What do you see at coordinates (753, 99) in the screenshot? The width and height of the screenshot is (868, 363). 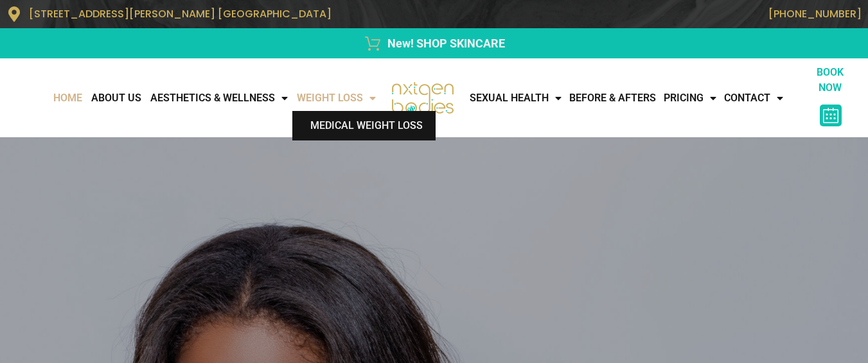 I see `a: CONTACT` at bounding box center [753, 99].